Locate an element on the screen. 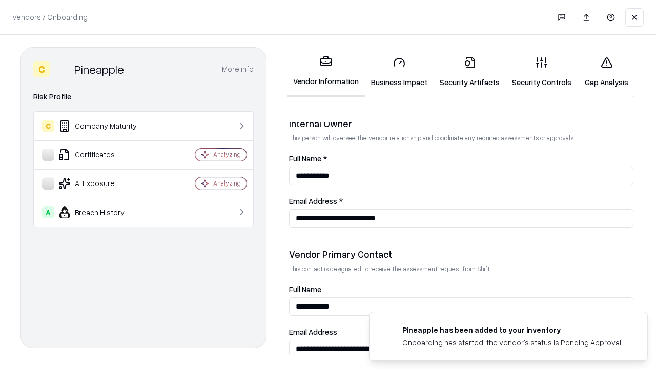 The width and height of the screenshot is (656, 369). a: Security Artifacts is located at coordinates (470, 72).